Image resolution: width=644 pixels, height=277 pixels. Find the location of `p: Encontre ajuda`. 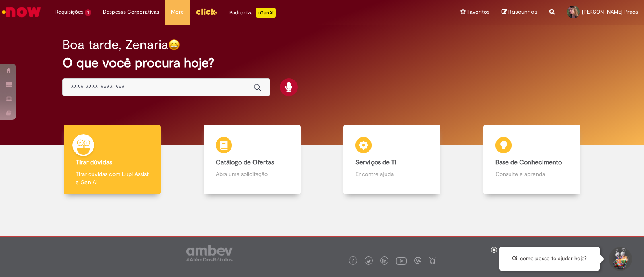

p: Encontre ajuda is located at coordinates (392, 174).